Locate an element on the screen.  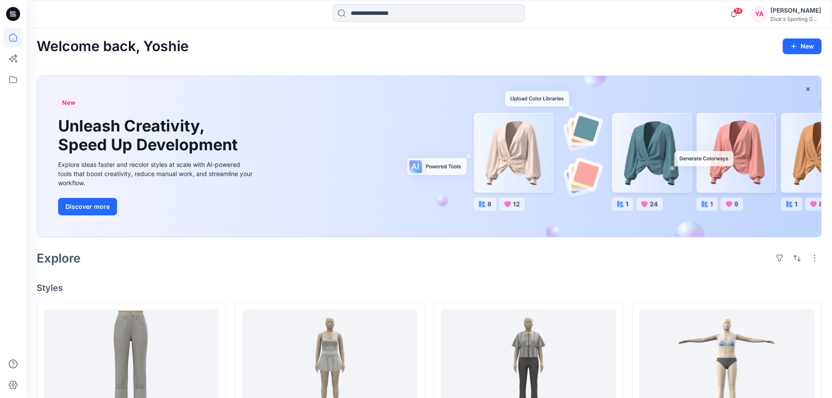
span: New is located at coordinates (69, 103).